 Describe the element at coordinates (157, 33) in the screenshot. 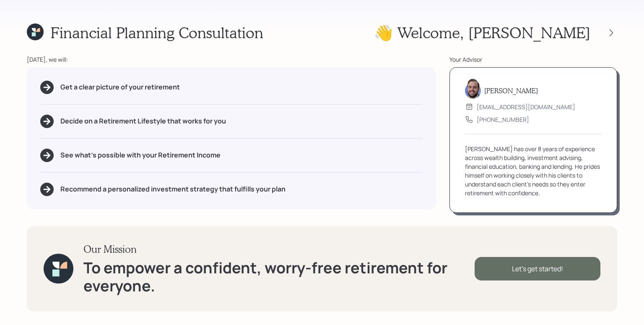

I see `h1: Financial Planning Consultation` at that location.